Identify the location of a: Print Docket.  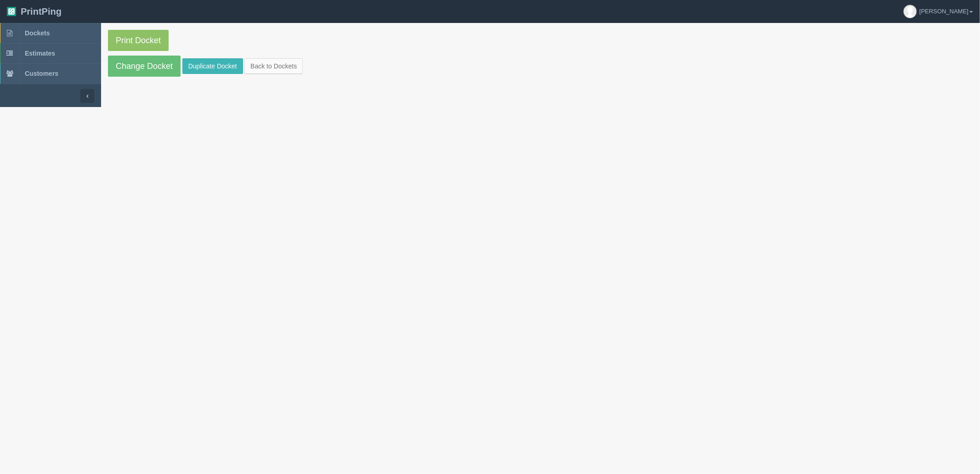
(138, 41).